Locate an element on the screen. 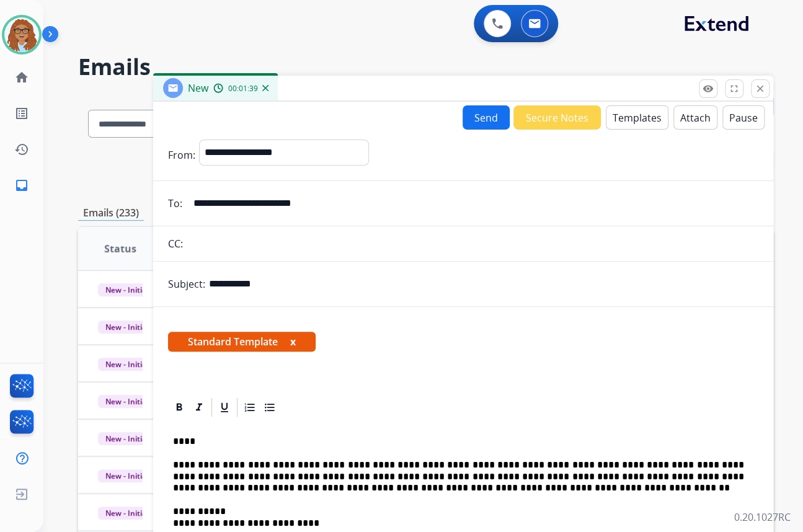  button: Templates is located at coordinates (638, 117).